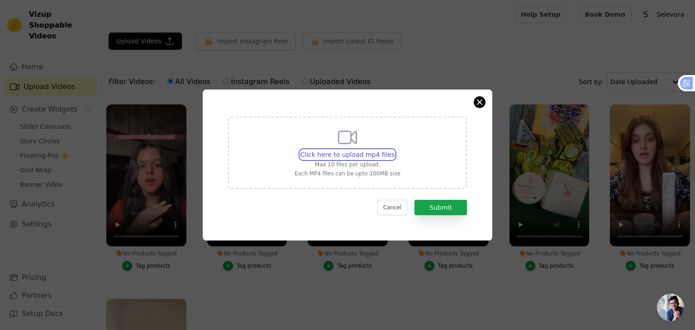 Image resolution: width=695 pixels, height=330 pixels. Describe the element at coordinates (347, 165) in the screenshot. I see `p: Max 10 files per upload.` at that location.